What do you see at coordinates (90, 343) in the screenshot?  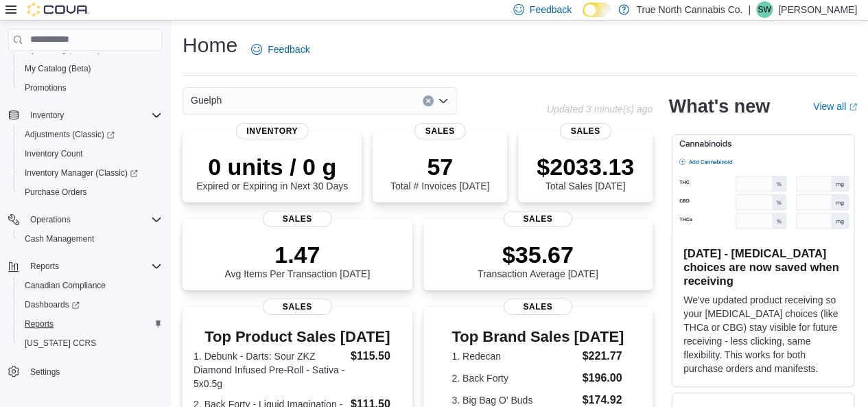 I see `span: Washington CCRS` at bounding box center [90, 343].